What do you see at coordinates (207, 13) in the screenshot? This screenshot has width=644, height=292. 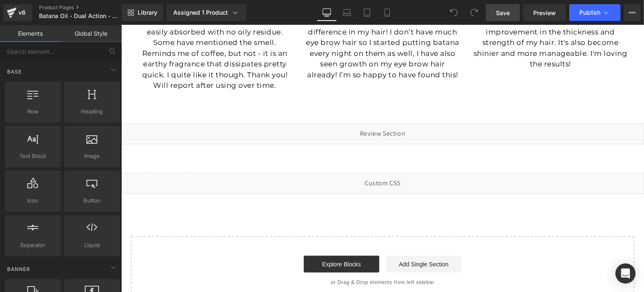 I see `div: Assigned 1 Product` at bounding box center [207, 13].